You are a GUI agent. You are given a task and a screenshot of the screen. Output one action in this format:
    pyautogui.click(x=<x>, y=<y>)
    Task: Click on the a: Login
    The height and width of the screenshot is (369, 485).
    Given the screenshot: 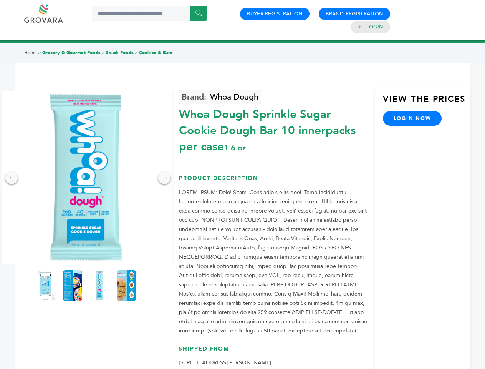 What is the action you would take?
    pyautogui.click(x=375, y=27)
    